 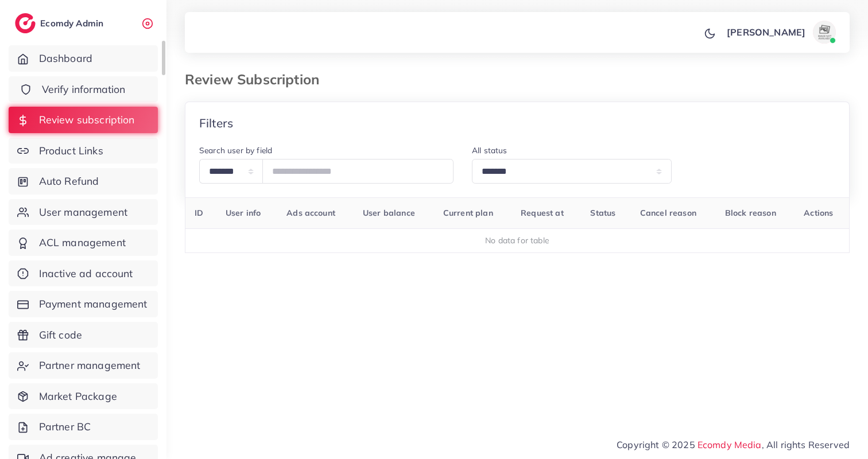 I want to click on label: All status, so click(x=489, y=150).